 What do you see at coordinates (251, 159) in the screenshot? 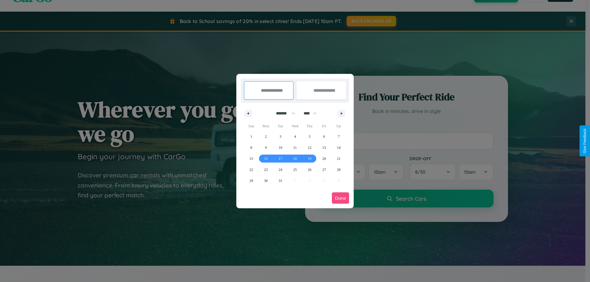
I see `button: 15` at bounding box center [251, 159].